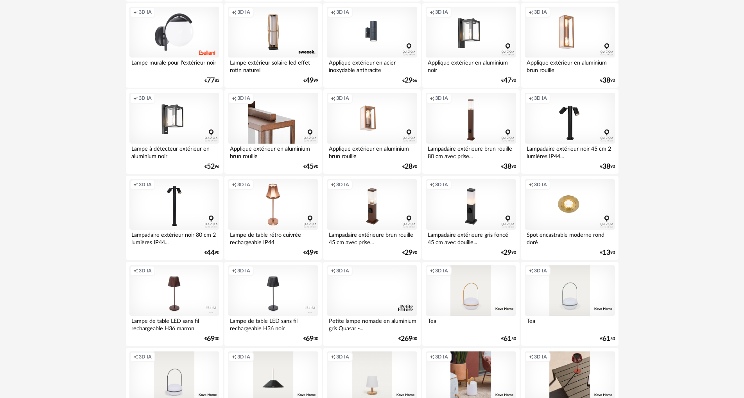 The height and width of the screenshot is (398, 744). I want to click on span: 44, so click(211, 253).